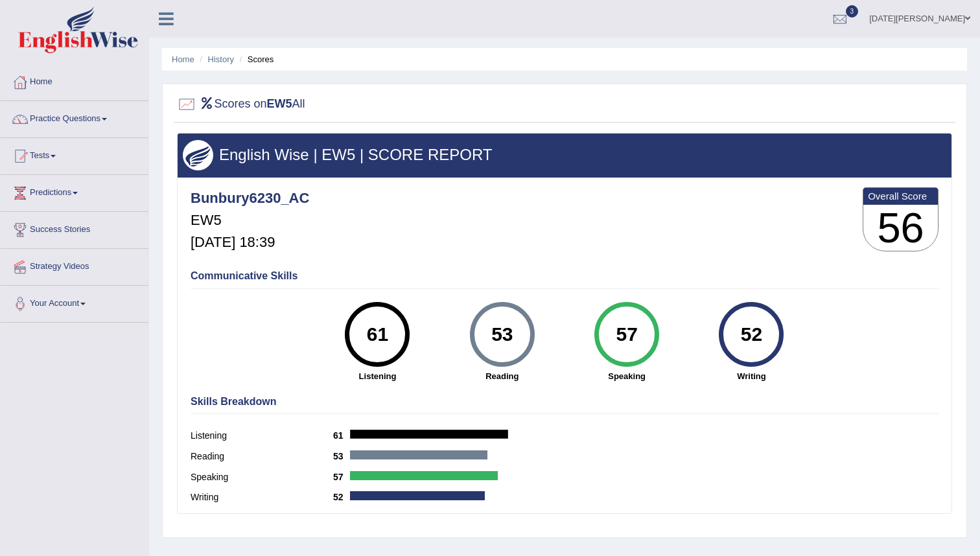 The width and height of the screenshot is (980, 556). I want to click on span: 3, so click(852, 11).